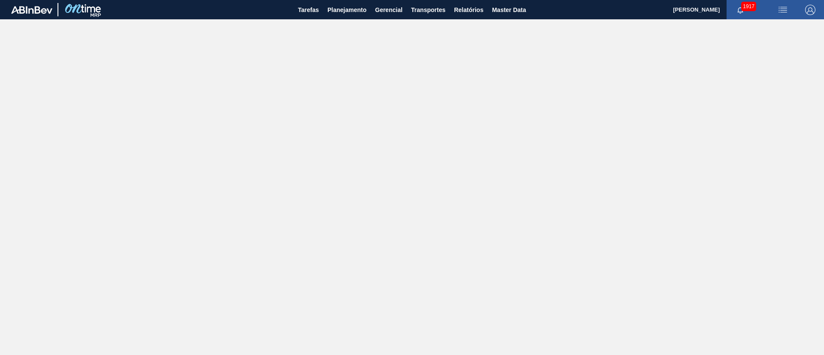 This screenshot has width=824, height=355. What do you see at coordinates (32, 10) in the screenshot?
I see `img: TNhmsLtSVTkK8tSr43FrP2fwEKptu5GPRR3wAAAABJRU5ErkJggg==` at bounding box center [32, 10].